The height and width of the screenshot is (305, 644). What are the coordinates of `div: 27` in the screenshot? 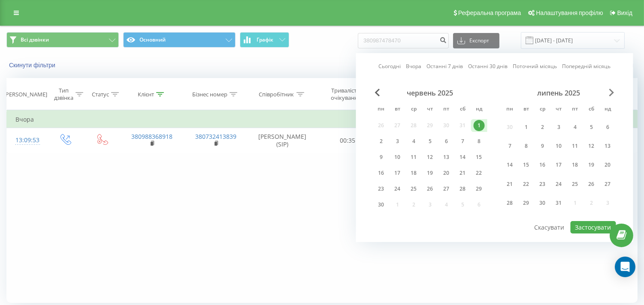 It's located at (446, 189).